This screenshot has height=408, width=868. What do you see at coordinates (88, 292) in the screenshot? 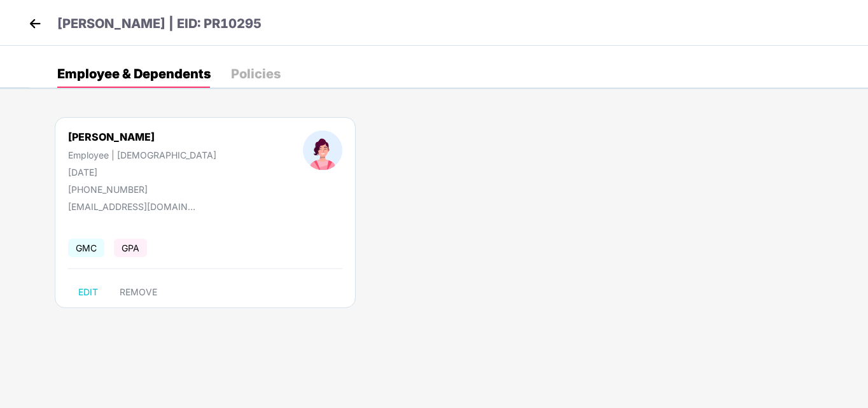
I see `button: EDIT` at bounding box center [88, 292].